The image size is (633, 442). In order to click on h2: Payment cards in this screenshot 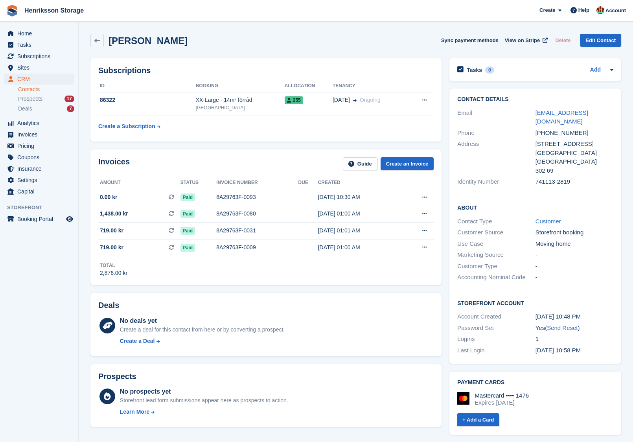, I will do `click(535, 382)`.